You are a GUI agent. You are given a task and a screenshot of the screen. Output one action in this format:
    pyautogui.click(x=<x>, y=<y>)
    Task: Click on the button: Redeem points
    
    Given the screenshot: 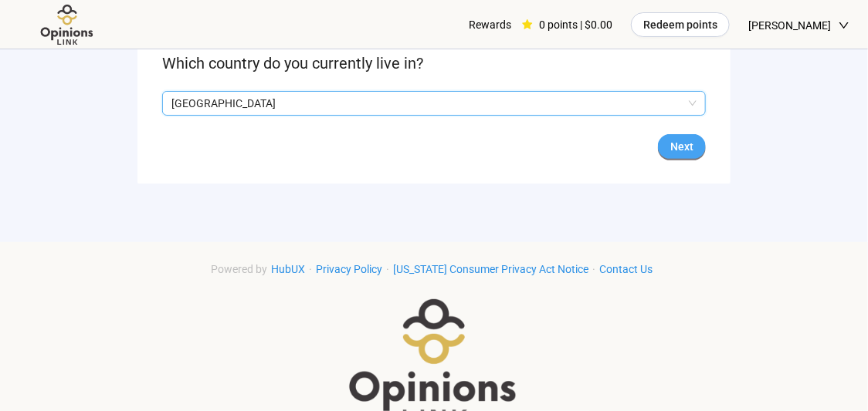 What is the action you would take?
    pyautogui.click(x=680, y=25)
    